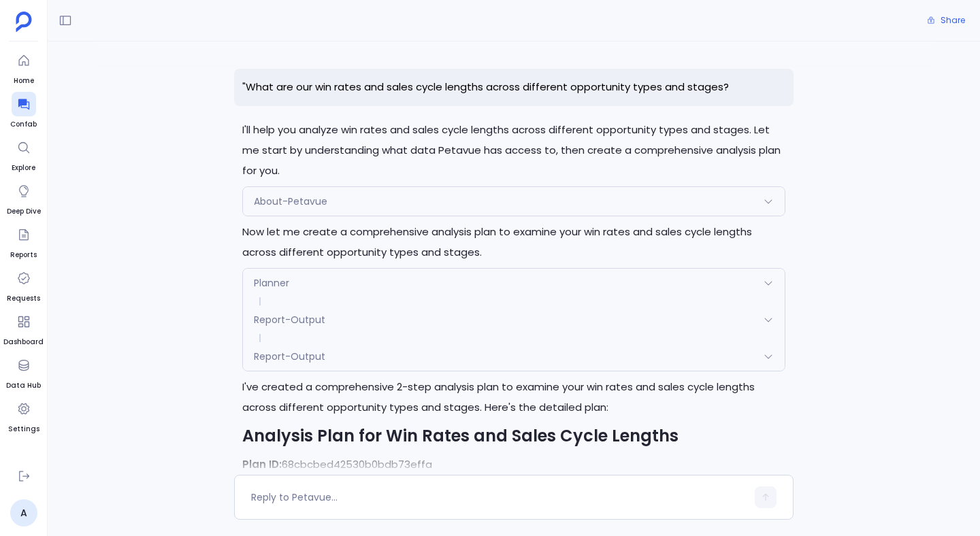 Image resolution: width=980 pixels, height=536 pixels. I want to click on span: Settings, so click(24, 429).